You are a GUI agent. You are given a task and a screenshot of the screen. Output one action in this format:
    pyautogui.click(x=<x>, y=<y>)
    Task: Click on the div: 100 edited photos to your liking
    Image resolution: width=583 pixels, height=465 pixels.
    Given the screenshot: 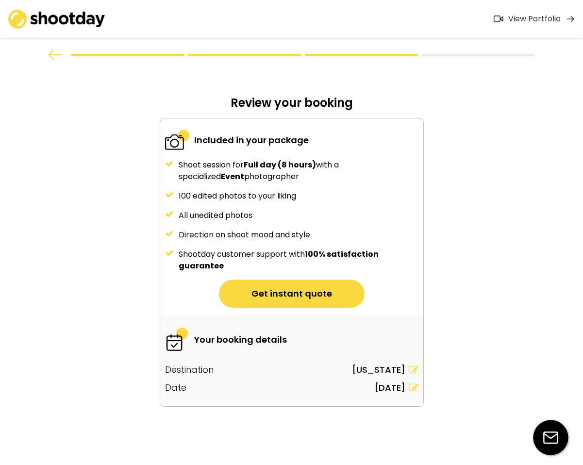 What is the action you would take?
    pyautogui.click(x=298, y=196)
    